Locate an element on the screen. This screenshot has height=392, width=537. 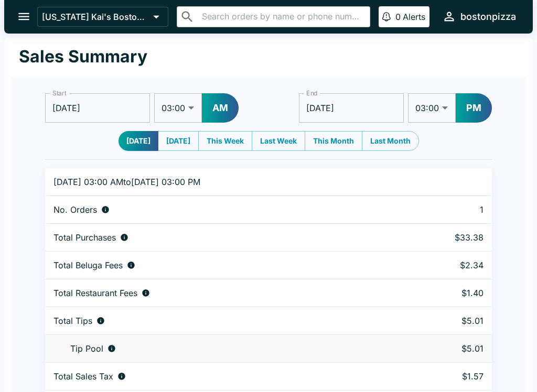
p: $1.40 is located at coordinates (443, 293).